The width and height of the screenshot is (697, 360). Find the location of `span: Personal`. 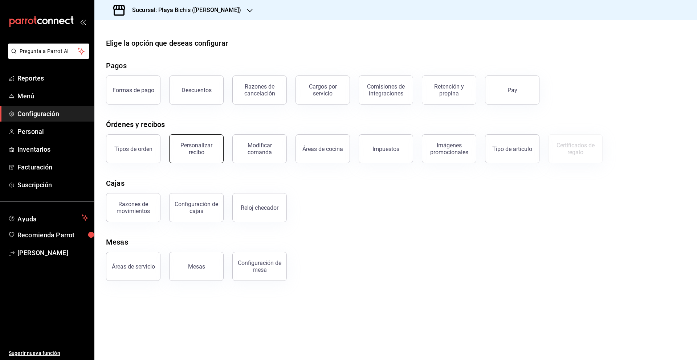

span: Personal is located at coordinates (53, 131).